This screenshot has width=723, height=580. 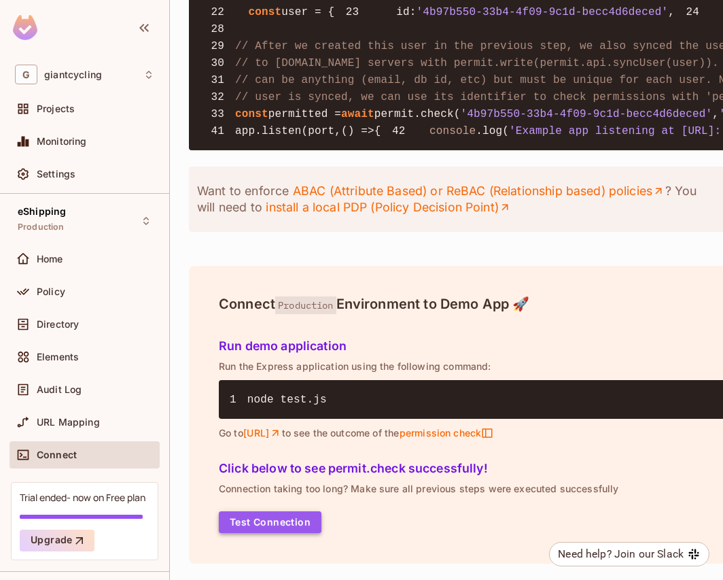 I want to click on div: Trial ended- now on Free plan, so click(x=82, y=497).